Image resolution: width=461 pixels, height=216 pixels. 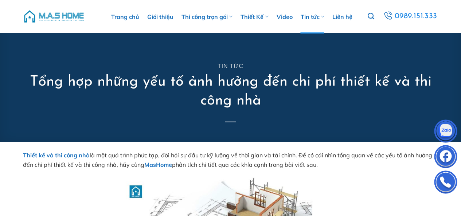 What do you see at coordinates (410, 16) in the screenshot?
I see `a: 0989.151.333` at bounding box center [410, 16].